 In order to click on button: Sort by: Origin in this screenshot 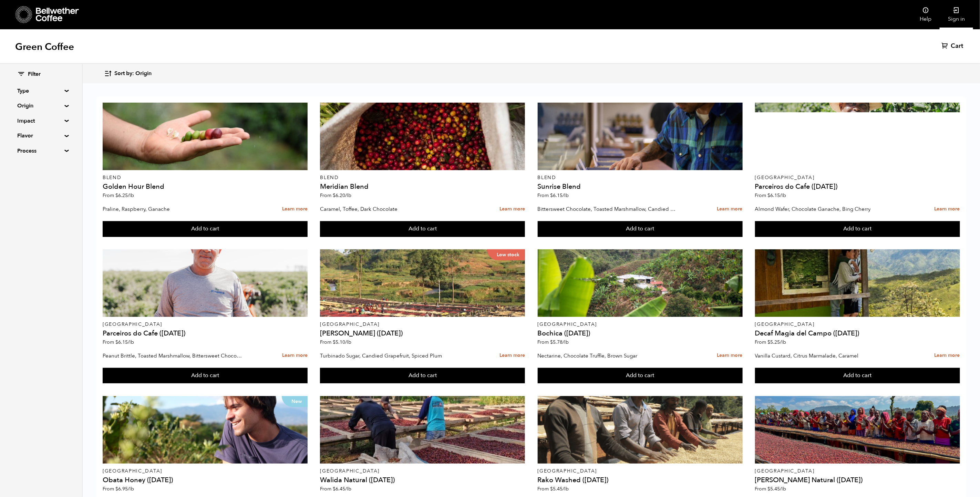, I will do `click(128, 73)`.